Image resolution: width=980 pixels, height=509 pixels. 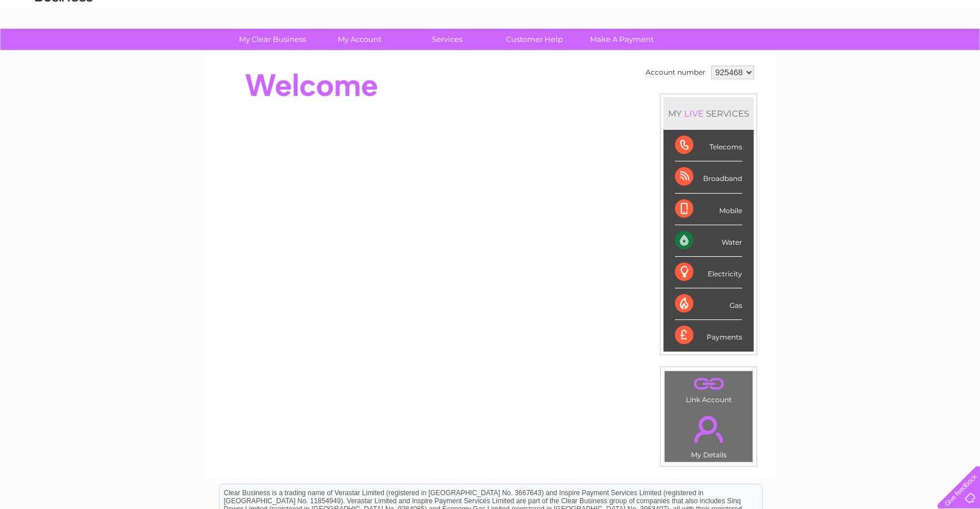 I want to click on div: Broadband, so click(x=709, y=177).